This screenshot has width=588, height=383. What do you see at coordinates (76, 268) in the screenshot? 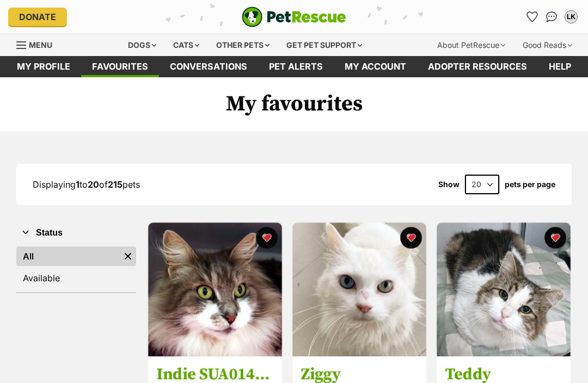
I see `div: Status` at bounding box center [76, 268].